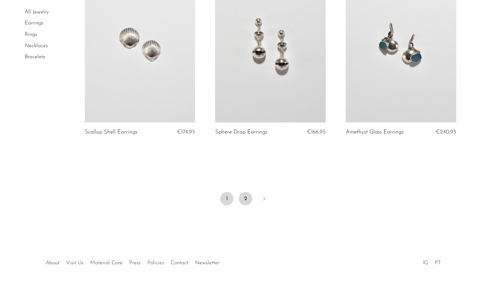 This screenshot has height=281, width=491. Describe the element at coordinates (316, 132) in the screenshot. I see `span: €166,95` at that location.